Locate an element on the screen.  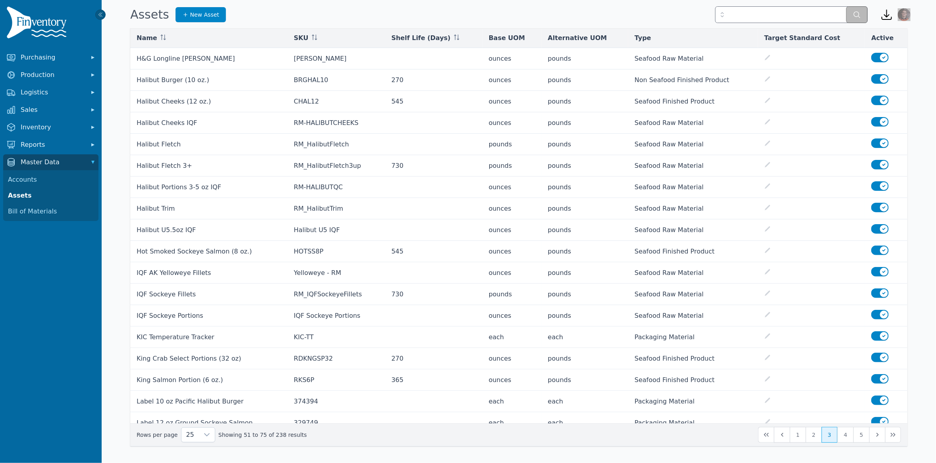
span: Logistics is located at coordinates (52, 93).